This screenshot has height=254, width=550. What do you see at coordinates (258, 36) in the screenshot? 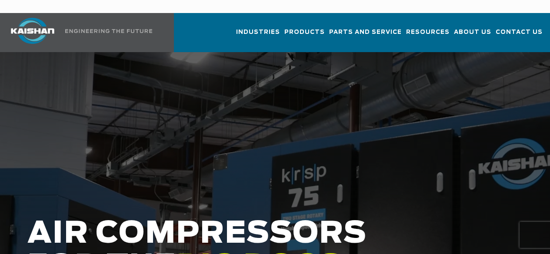
I see `a: Industries` at bounding box center [258, 36].